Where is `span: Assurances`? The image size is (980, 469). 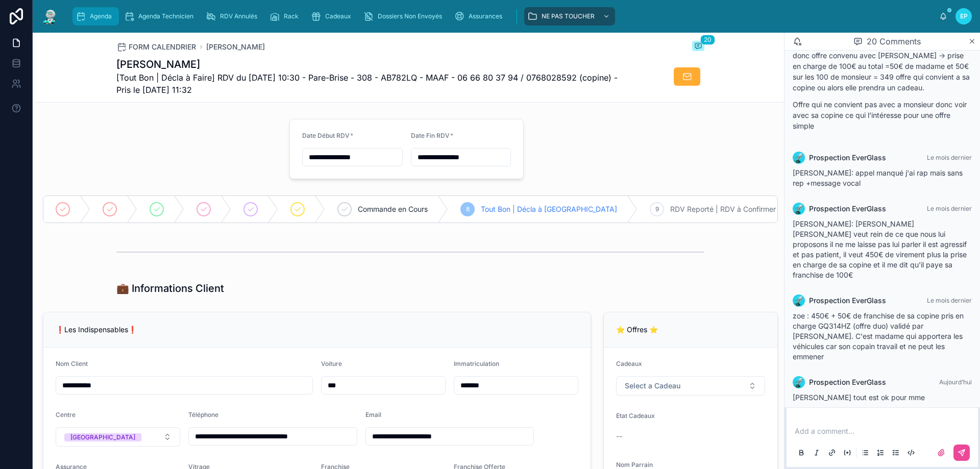
span: Assurances is located at coordinates (485, 17).